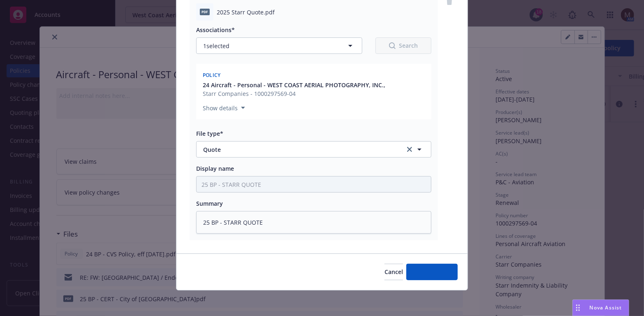 The image size is (644, 316). What do you see at coordinates (432, 272) in the screenshot?
I see `button: Add files` at bounding box center [432, 272].